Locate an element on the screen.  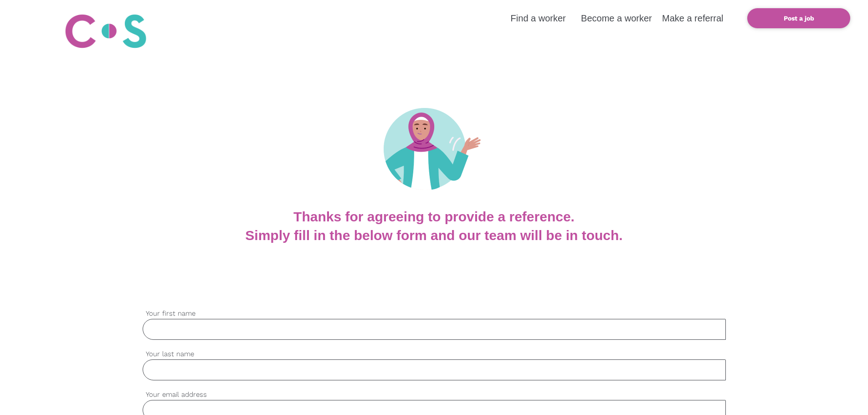
label: Your last name is located at coordinates (435, 354).